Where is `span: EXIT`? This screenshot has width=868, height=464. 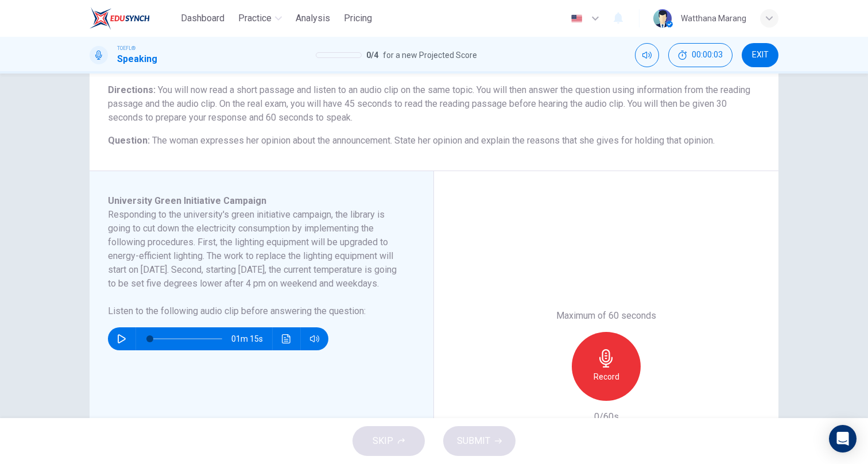
span: EXIT is located at coordinates (760, 55).